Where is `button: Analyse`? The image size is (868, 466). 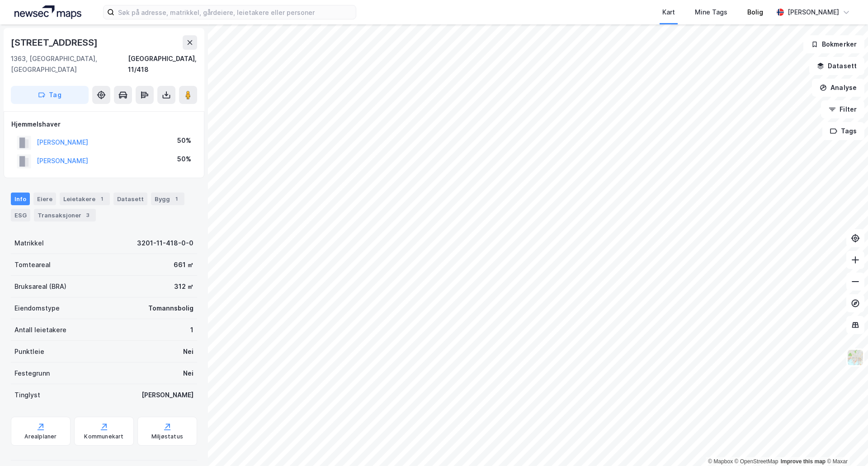
button: Analyse is located at coordinates (838, 87).